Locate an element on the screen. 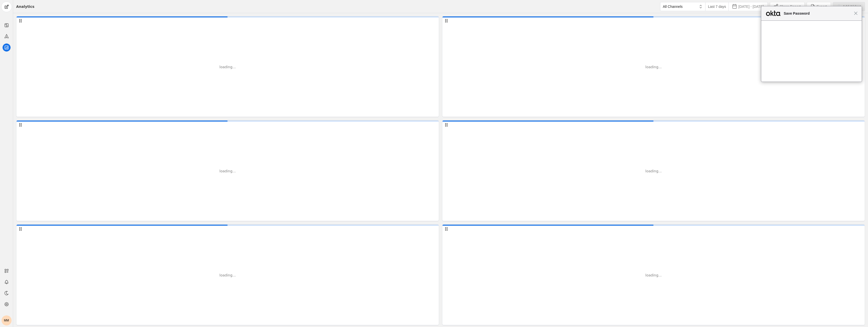 The width and height of the screenshot is (868, 327). span: Export is located at coordinates (822, 7).